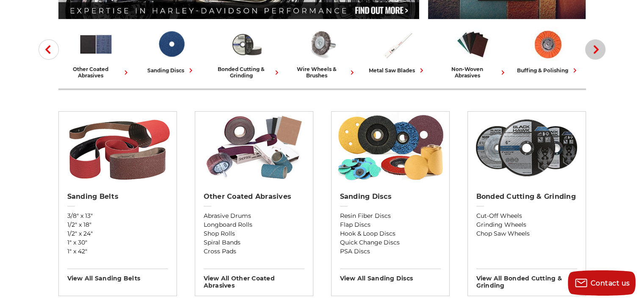 The image size is (644, 302). I want to click on a: Shop Rolls, so click(254, 233).